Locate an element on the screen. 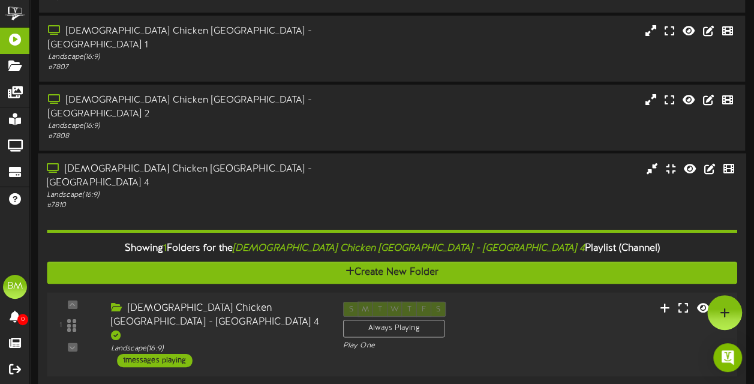 The image size is (754, 384). div: Play One is located at coordinates (421, 345).